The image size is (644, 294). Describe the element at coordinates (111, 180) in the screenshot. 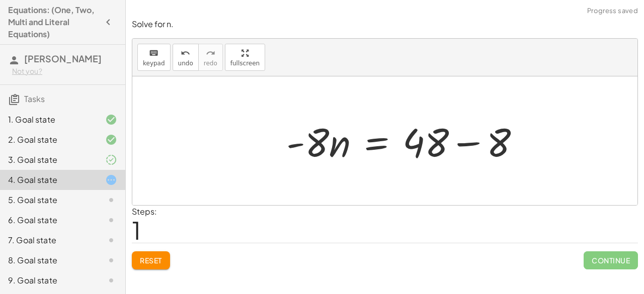

I see `i: Task started.` at that location.